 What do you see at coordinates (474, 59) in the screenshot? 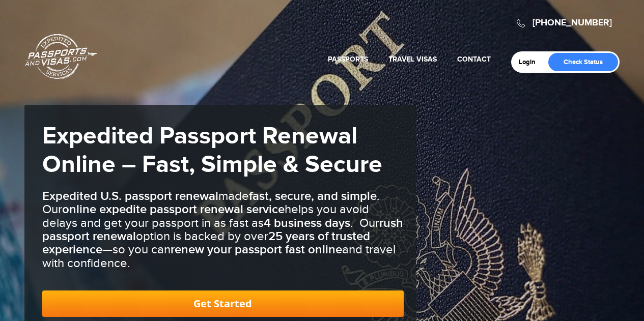
I see `a: Contact` at bounding box center [474, 59].